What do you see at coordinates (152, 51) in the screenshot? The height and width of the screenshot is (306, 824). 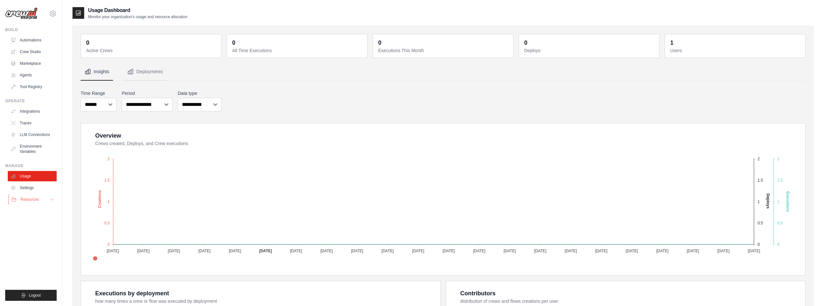 I see `dt: Active Crews` at bounding box center [152, 51].